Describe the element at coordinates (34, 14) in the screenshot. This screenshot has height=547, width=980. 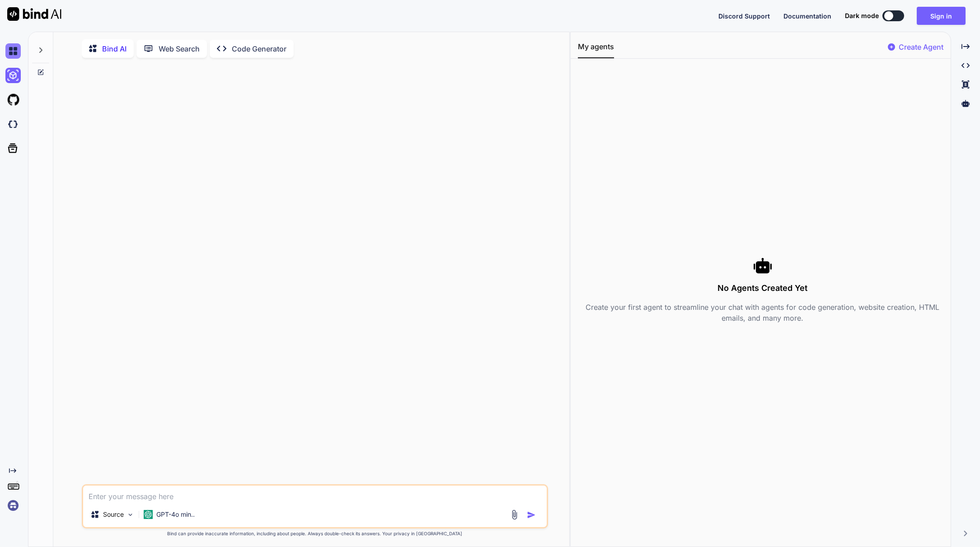
I see `img: Bind AI` at that location.